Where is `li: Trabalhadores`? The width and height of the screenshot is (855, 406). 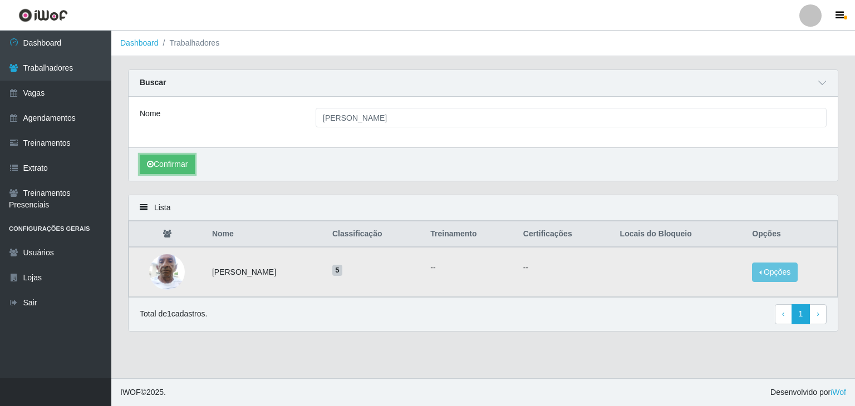
li: Trabalhadores is located at coordinates (189, 43).